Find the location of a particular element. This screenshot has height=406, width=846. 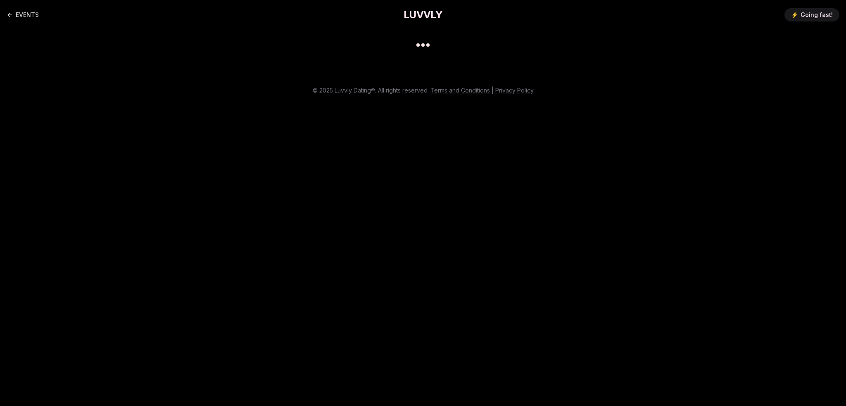

a: Privacy Policy is located at coordinates (514, 90).